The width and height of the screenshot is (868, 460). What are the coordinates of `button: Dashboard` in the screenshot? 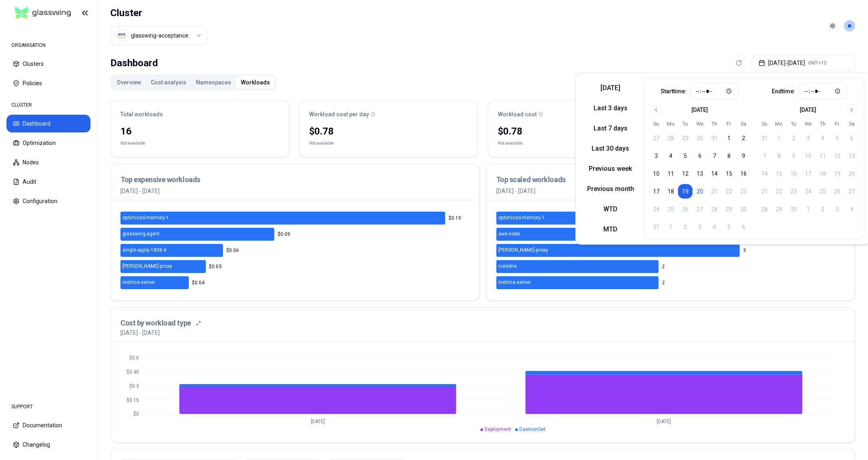 It's located at (48, 123).